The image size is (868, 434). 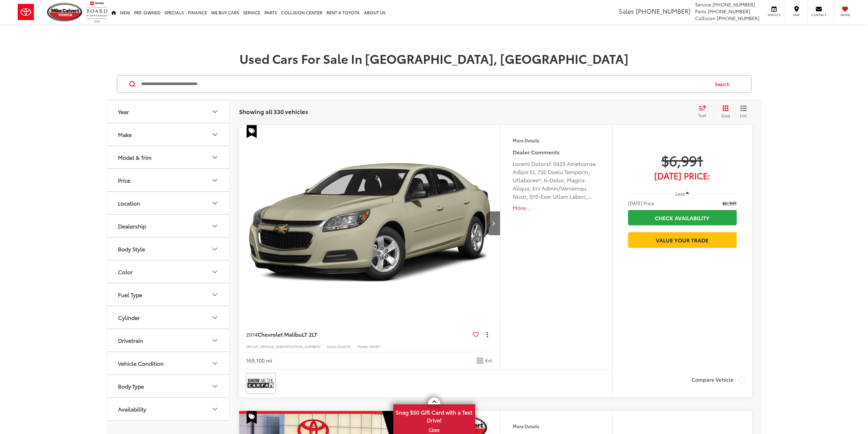 I want to click on button: Next image, so click(x=493, y=223).